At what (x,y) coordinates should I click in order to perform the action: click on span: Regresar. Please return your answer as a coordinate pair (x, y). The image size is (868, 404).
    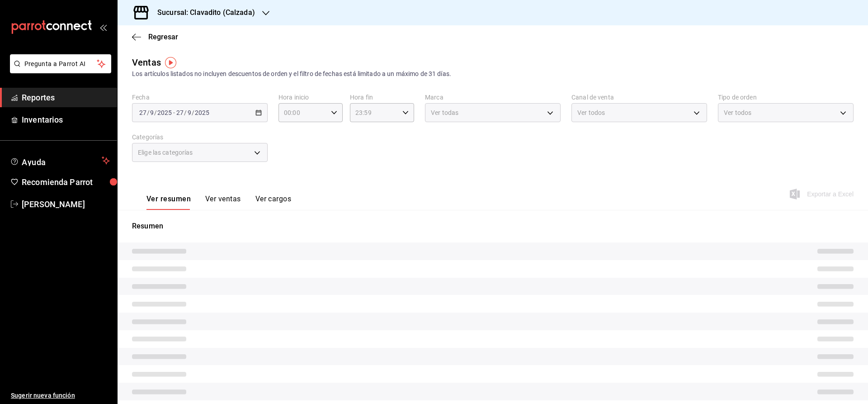
    Looking at the image, I should click on (163, 37).